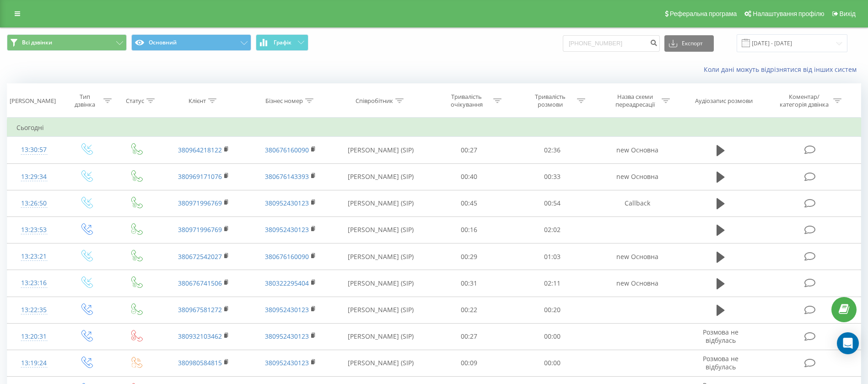  I want to click on div: 13:19:24, so click(34, 363).